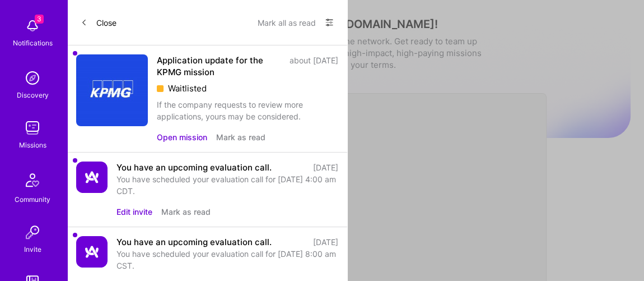  Describe the element at coordinates (33, 95) in the screenshot. I see `div: Discovery` at that location.